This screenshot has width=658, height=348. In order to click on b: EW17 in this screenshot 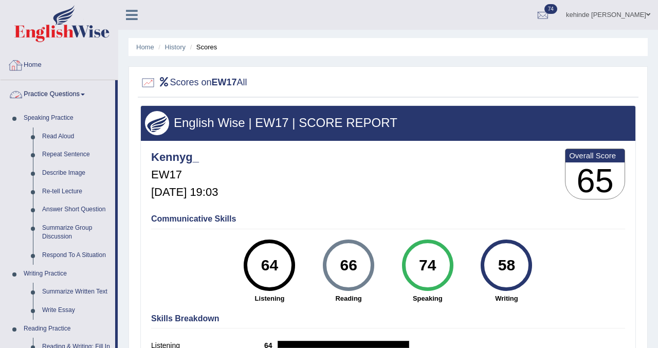, I will do `click(224, 82)`.